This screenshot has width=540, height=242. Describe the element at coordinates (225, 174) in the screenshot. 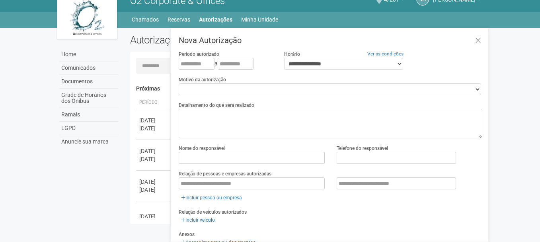

I see `label: Relação de pessoas e empresas autorizadas` at that location.